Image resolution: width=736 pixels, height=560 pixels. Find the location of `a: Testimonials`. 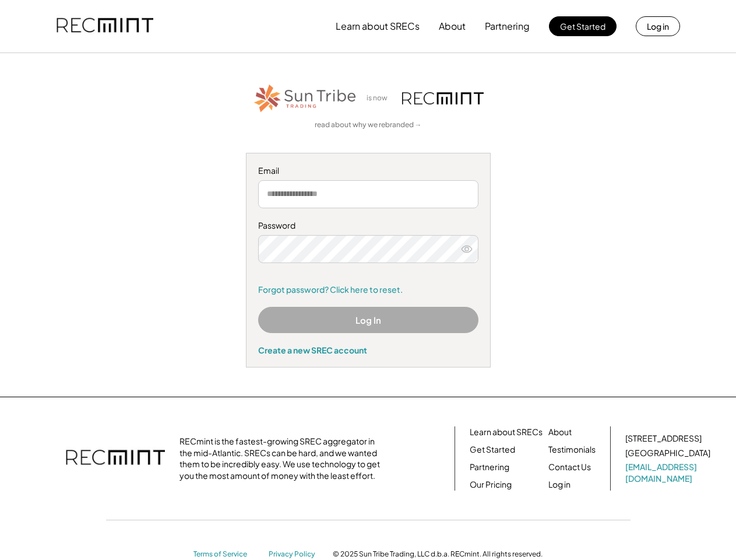

a: Testimonials is located at coordinates (572, 450).